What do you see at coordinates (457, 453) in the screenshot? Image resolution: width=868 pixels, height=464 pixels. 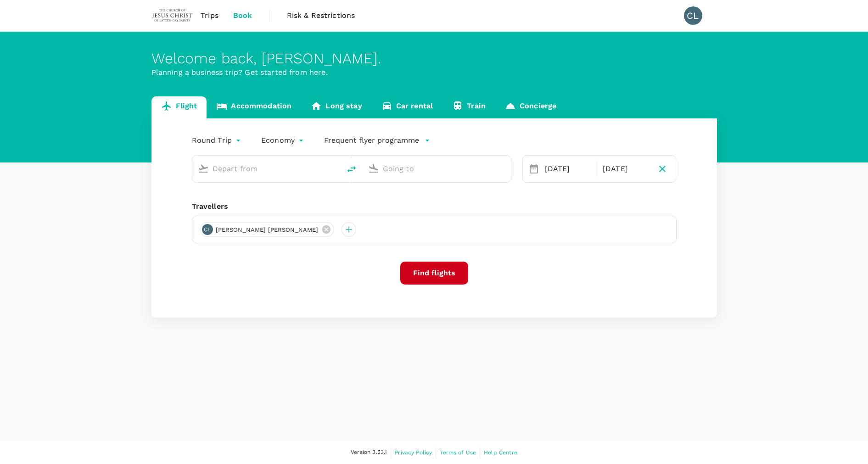 I see `span: Terms of Use` at bounding box center [457, 453].